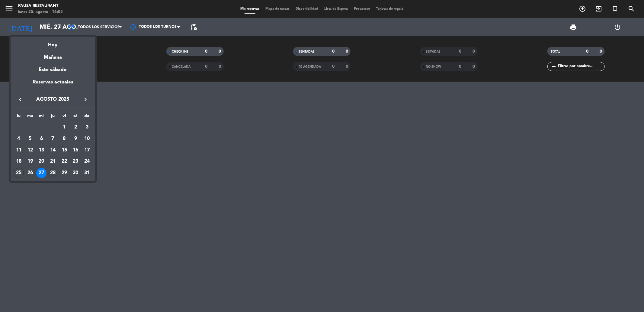  I want to click on td: 16 de agosto de 2025, so click(76, 150).